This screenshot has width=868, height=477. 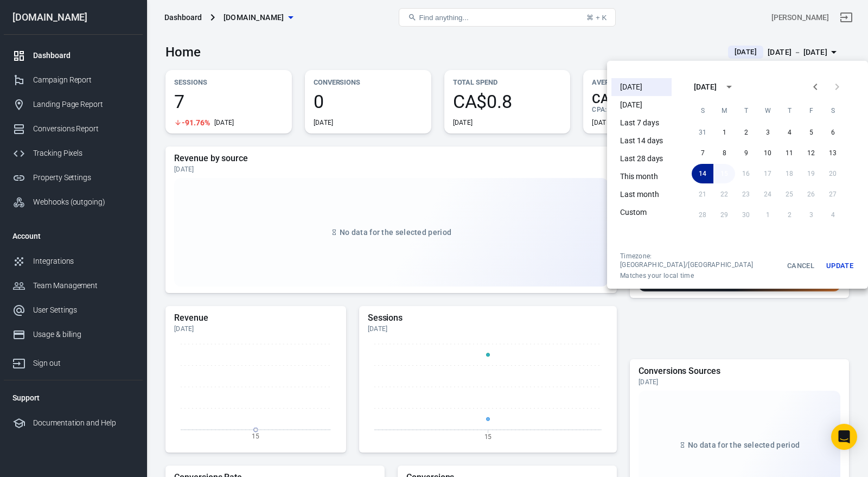 I want to click on button: 6, so click(x=833, y=133).